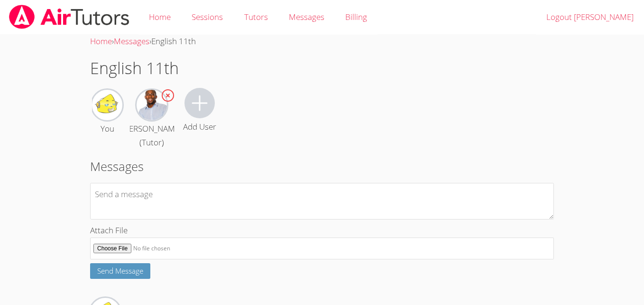  I want to click on input: Attach File, so click(322, 248).